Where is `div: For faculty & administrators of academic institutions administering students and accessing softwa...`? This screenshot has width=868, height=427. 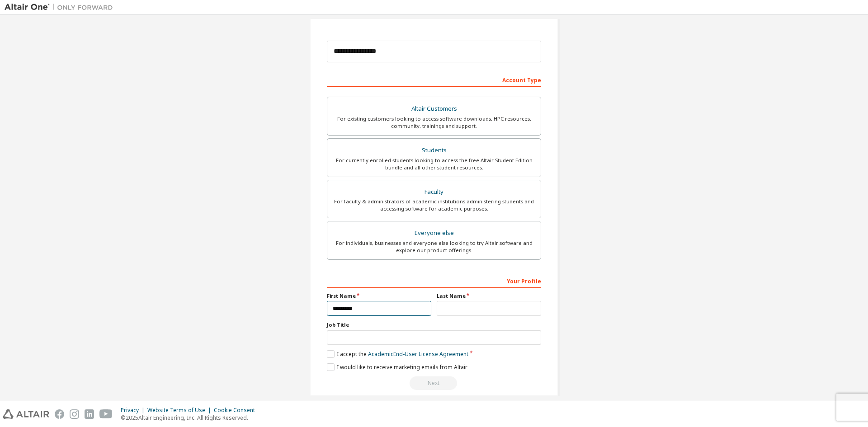 div: For faculty & administrators of academic institutions administering students and accessing softwa... is located at coordinates (434, 205).